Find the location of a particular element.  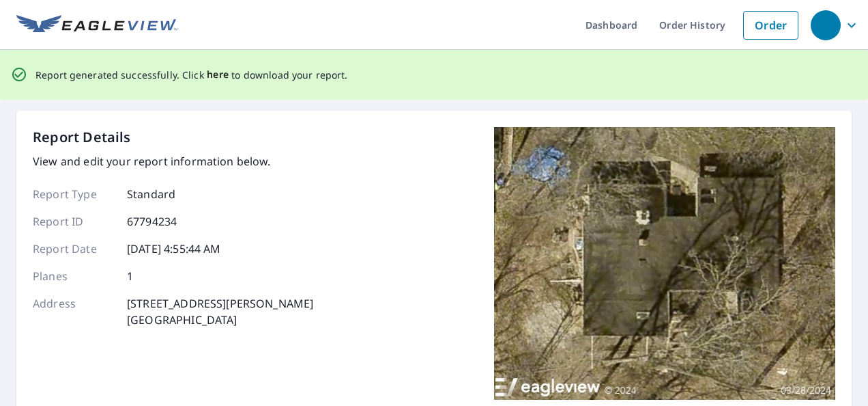

p: 1 is located at coordinates (130, 276).